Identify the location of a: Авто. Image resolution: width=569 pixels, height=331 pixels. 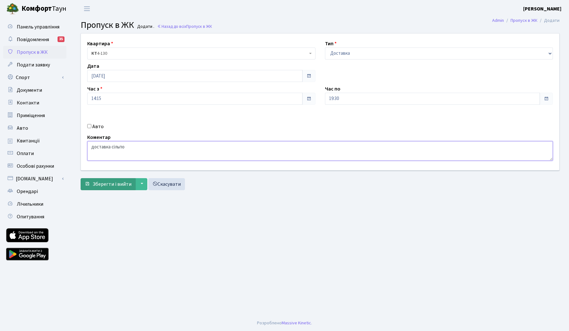
(35, 128).